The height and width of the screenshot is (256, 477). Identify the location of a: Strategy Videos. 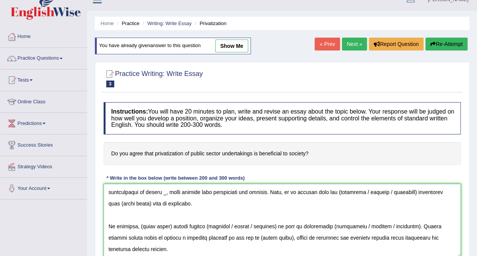
(44, 165).